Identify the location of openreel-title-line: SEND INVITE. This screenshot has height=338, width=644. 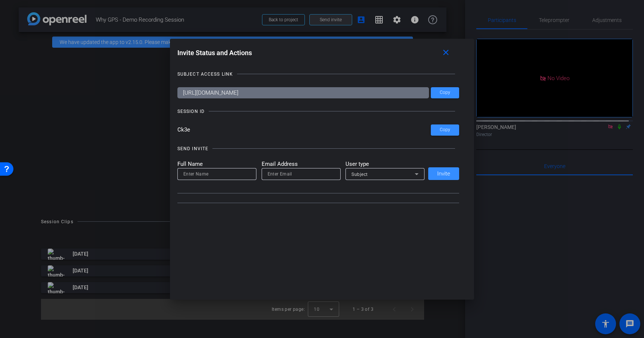
(318, 149).